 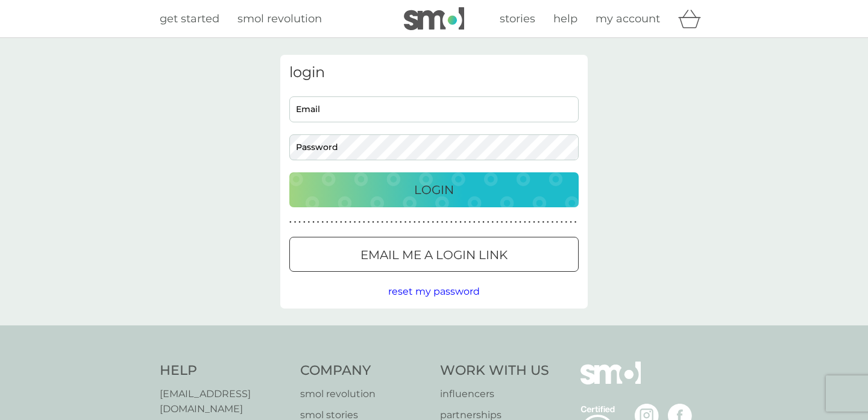 What do you see at coordinates (434, 292) in the screenshot?
I see `button: reset my password` at bounding box center [434, 292].